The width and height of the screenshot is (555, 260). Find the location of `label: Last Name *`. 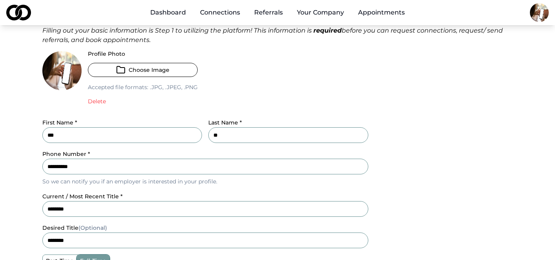

label: Last Name * is located at coordinates (225, 122).